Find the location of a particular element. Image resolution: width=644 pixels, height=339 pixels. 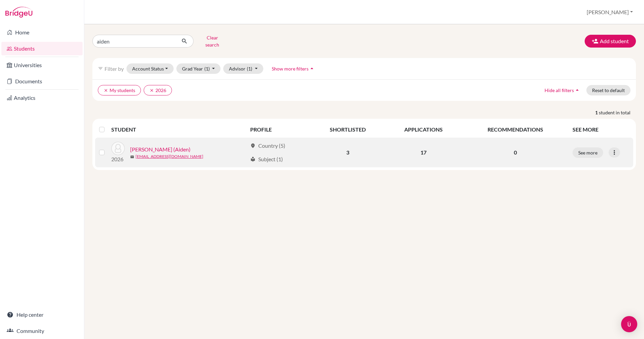

th: STUDENT is located at coordinates (179, 129).